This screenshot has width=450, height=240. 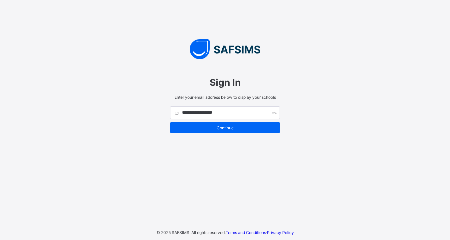 What do you see at coordinates (225, 97) in the screenshot?
I see `span: Enter your email address below to display your schools` at bounding box center [225, 97].